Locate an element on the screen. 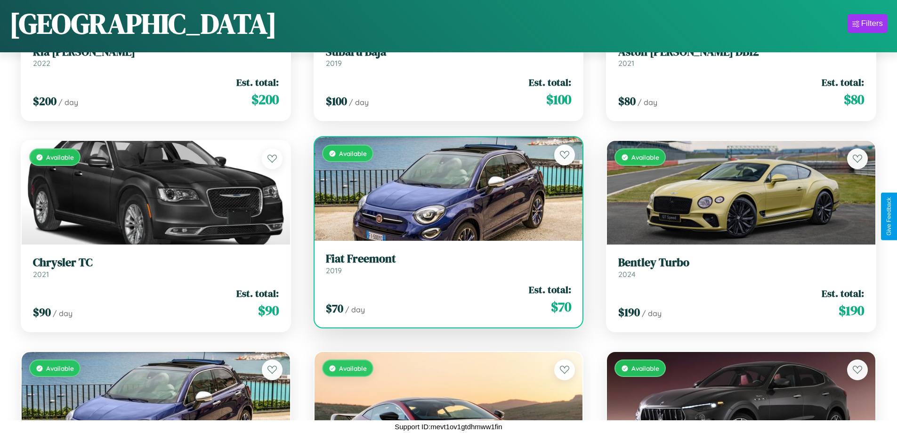 The image size is (897, 433). div: Filters is located at coordinates (872, 24).